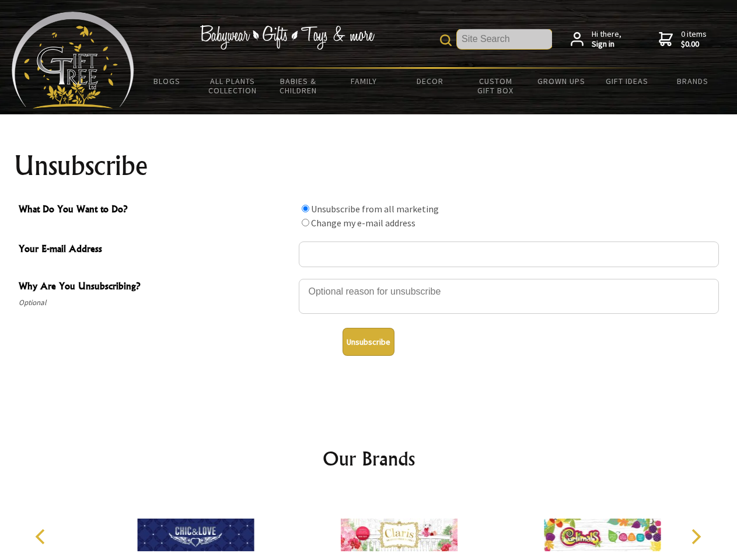 This screenshot has width=737, height=560. Describe the element at coordinates (596, 39) in the screenshot. I see `a: Hi there,Sign in` at that location.